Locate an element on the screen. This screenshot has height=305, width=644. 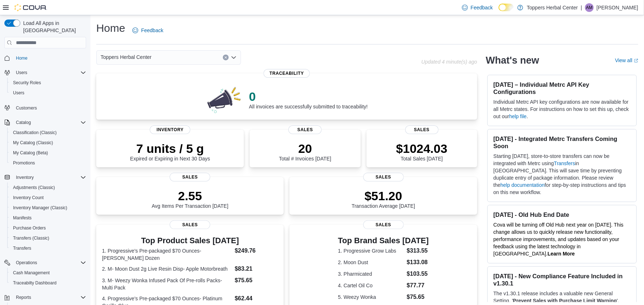
span: Inventory Count is located at coordinates (48, 198).